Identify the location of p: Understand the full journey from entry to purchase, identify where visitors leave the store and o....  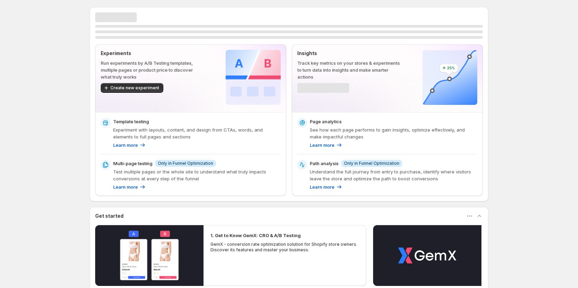
(393, 175).